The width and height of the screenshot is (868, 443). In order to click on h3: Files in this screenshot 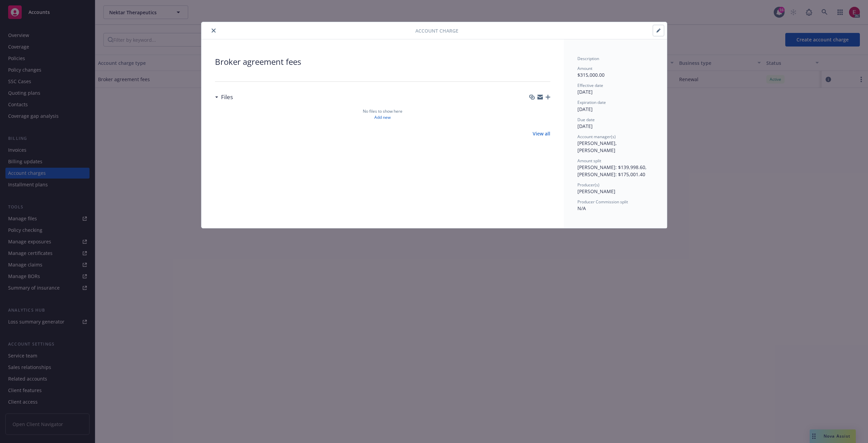, I will do `click(227, 97)`.